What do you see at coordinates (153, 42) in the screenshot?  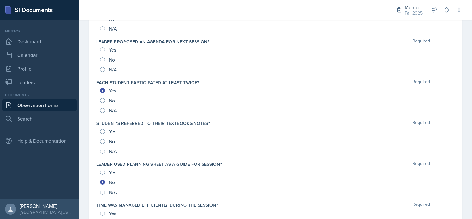 I see `label: Leader proposed an agenda for next session?` at bounding box center [153, 42].